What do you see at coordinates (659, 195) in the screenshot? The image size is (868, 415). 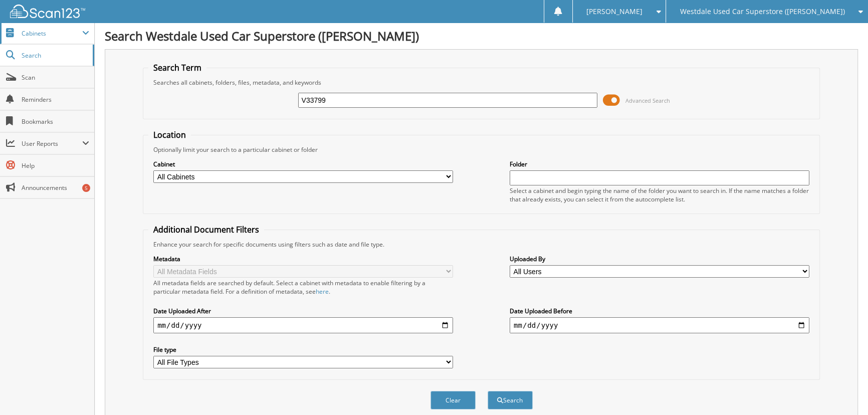 I see `div: Select a cabinet and begin typing the name of the folder you want to search in. If the name match...` at bounding box center [659, 195].